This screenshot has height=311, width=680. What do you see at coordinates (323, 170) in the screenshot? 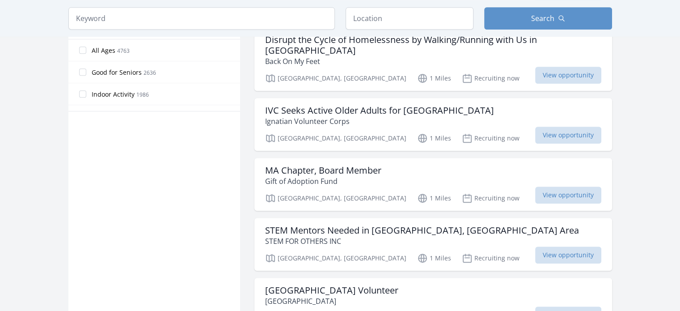
I see `h3: MA Chapter, Board Member` at bounding box center [323, 170].